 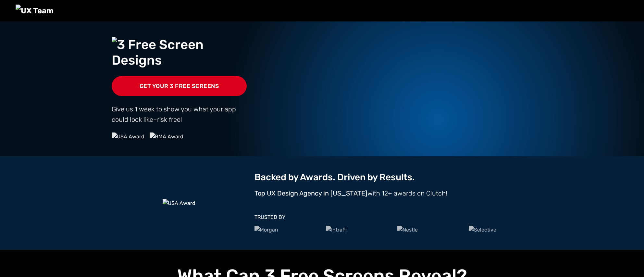 What do you see at coordinates (407, 230) in the screenshot?
I see `img: Nestle` at bounding box center [407, 230].